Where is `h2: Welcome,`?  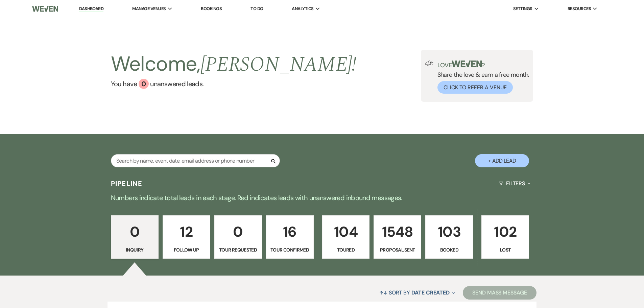 h2: Welcome, is located at coordinates (233, 64).